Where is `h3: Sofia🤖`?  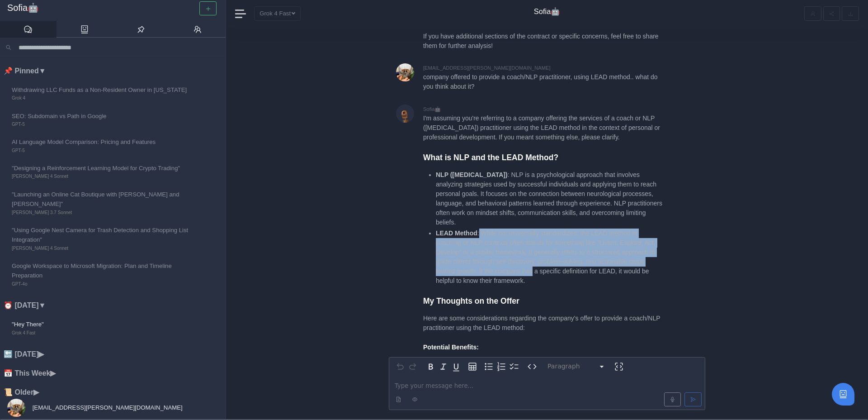
h3: Sofia🤖 is located at coordinates (112, 8).